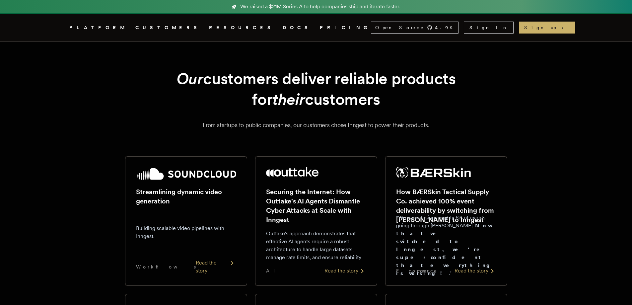  I want to click on h1: customers deliver reliable products for customers, so click(316, 89).